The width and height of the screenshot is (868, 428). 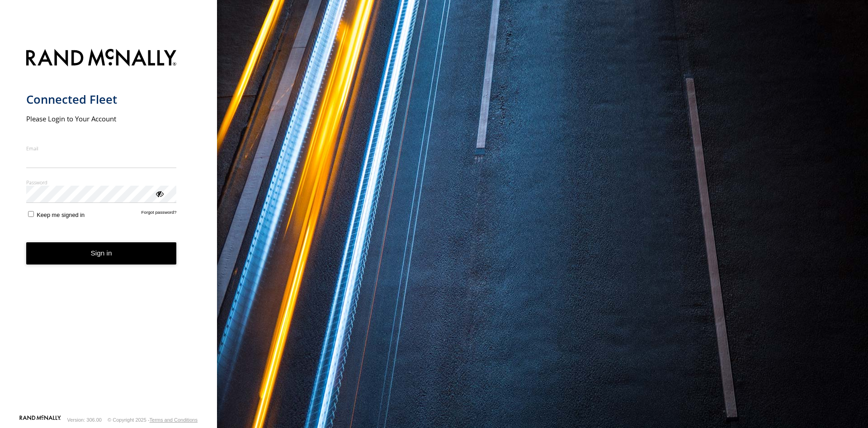 What do you see at coordinates (102, 58) in the screenshot?
I see `img: Rand McNally` at bounding box center [102, 58].